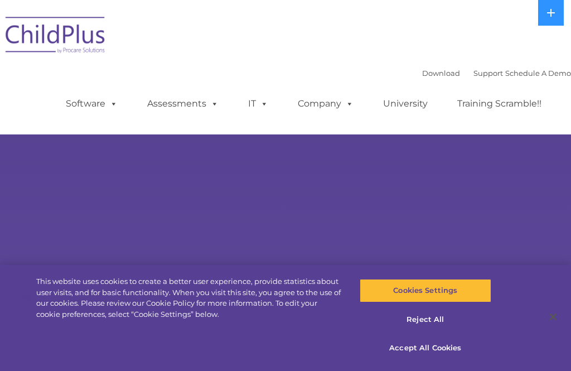 Image resolution: width=571 pixels, height=371 pixels. I want to click on button: Cookies Settings, so click(425, 290).